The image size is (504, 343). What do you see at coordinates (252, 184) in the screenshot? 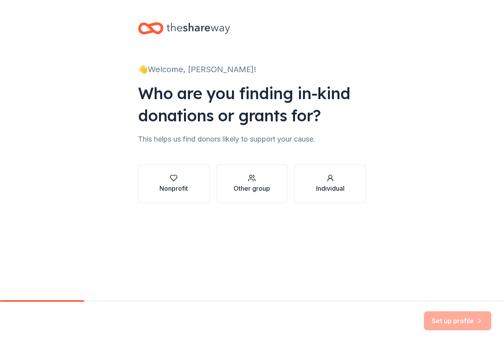
I see `button: Other group` at bounding box center [252, 184].